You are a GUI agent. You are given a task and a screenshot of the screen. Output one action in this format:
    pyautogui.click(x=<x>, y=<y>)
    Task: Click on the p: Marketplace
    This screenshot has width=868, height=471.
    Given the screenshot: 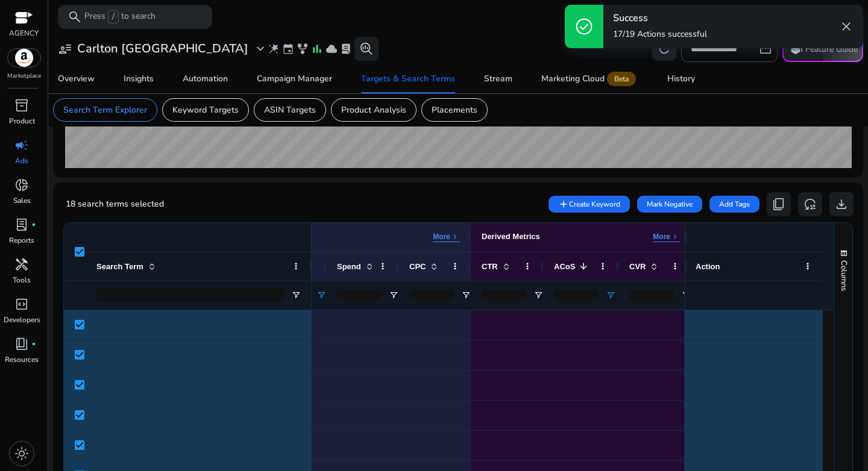 What is the action you would take?
    pyautogui.click(x=24, y=76)
    